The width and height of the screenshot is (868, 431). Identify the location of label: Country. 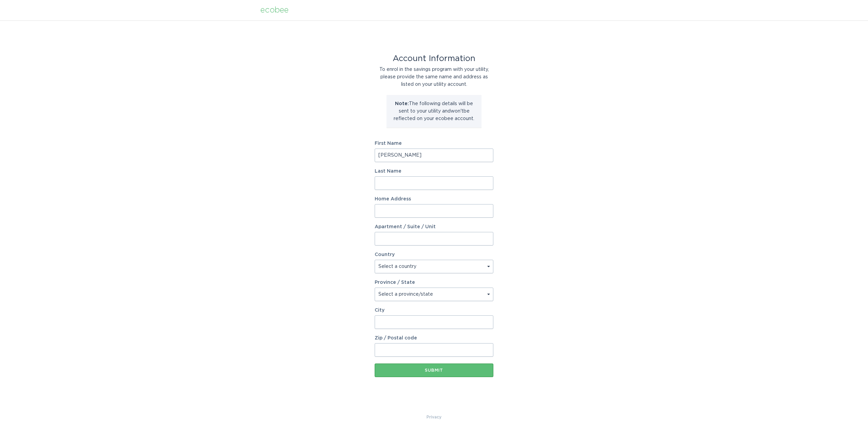
(385, 255).